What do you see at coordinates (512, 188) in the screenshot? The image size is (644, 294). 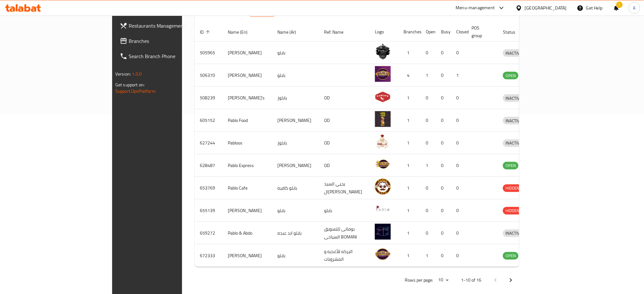 I see `span: HIDDEN` at bounding box center [512, 188].